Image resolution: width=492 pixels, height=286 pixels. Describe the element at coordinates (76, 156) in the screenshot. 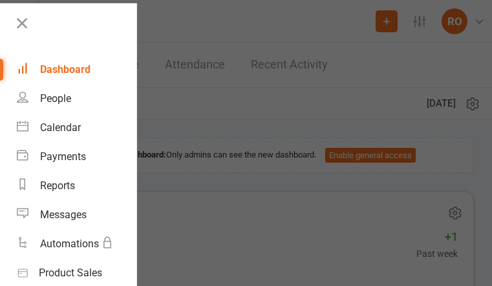

I see `a: Payments` at that location.